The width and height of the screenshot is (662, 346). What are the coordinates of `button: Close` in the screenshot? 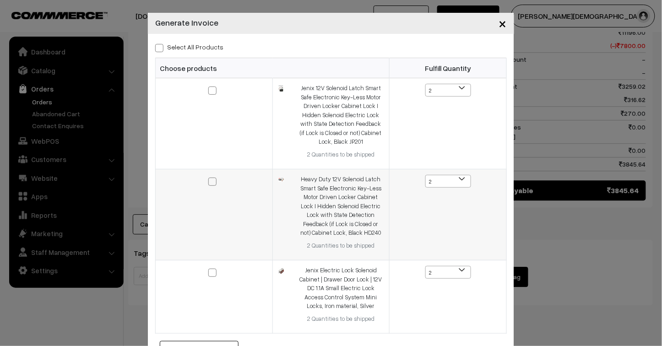 It's located at (503, 23).